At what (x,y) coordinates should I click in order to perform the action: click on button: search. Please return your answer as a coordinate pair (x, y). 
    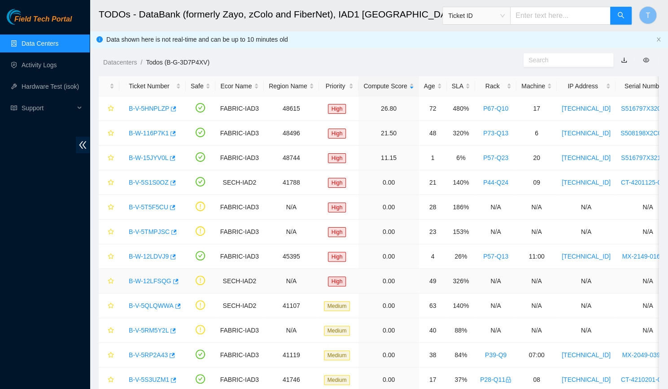
    Looking at the image, I should click on (621, 16).